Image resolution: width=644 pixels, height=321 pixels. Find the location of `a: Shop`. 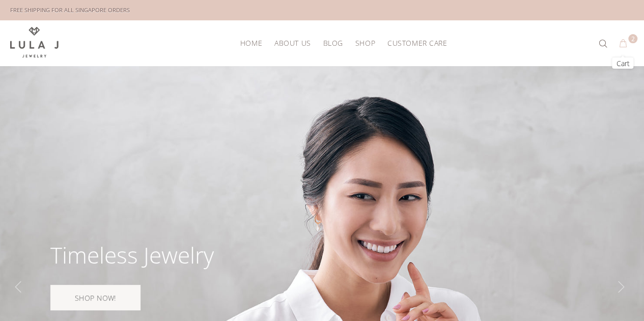

a: Shop is located at coordinates (365, 43).